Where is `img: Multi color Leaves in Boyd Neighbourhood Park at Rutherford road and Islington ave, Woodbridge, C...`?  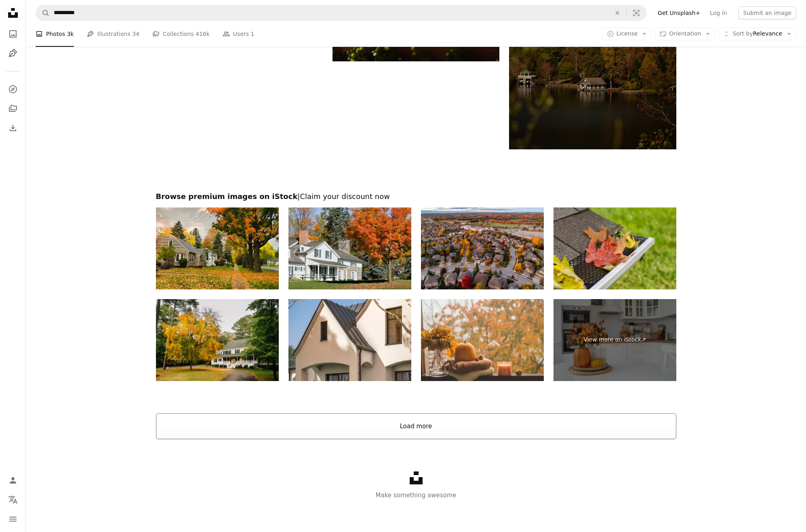
img: Multi color Leaves in Boyd Neighbourhood Park at Rutherford road and Islington ave, Woodbridge, C... is located at coordinates (482, 248).